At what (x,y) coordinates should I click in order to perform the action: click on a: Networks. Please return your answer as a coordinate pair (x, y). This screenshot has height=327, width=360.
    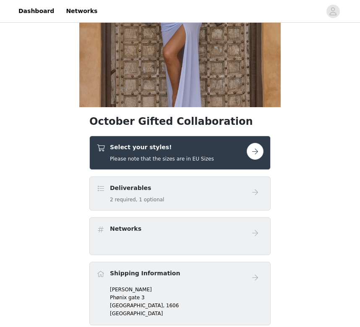
    Looking at the image, I should click on (81, 11).